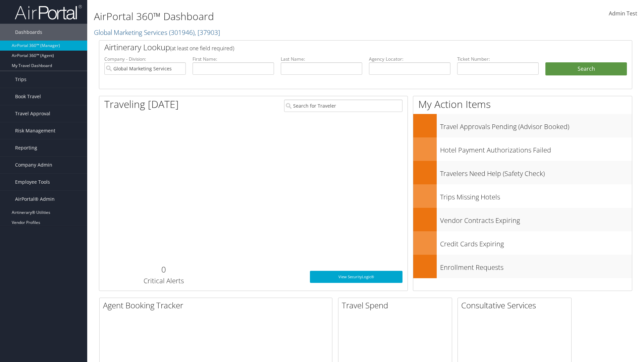  Describe the element at coordinates (233, 59) in the screenshot. I see `label: First Name:` at that location.